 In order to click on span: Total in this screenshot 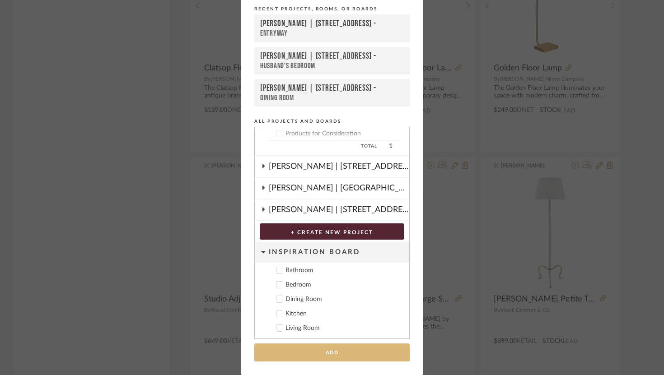, I will do `click(323, 146)`.